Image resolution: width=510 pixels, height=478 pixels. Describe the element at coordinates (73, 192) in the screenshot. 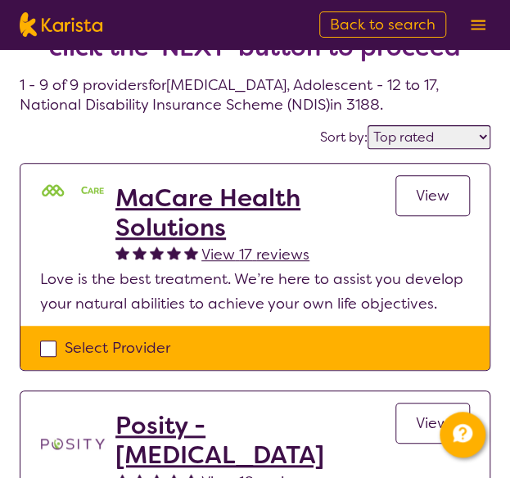

I see `img: mgttalrdbt23wl6urpfy.png` at that location.